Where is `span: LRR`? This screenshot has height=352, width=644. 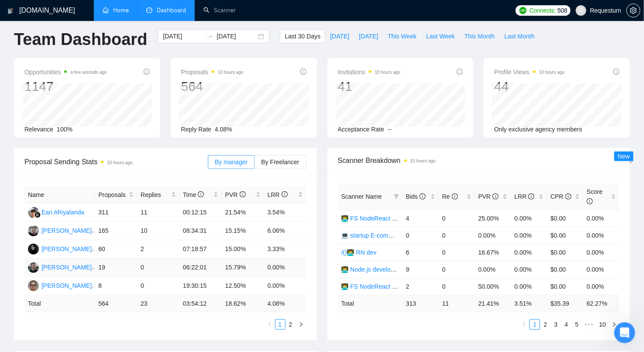 span: LRR is located at coordinates (524, 196).